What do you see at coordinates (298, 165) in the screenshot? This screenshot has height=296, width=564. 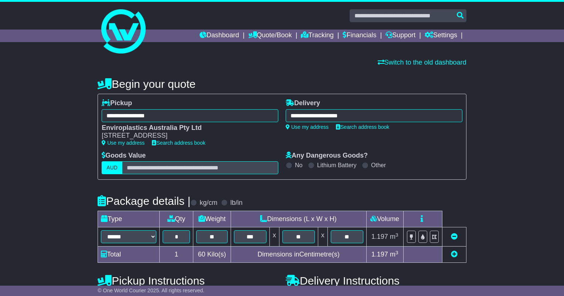 I see `label: No` at bounding box center [298, 165].